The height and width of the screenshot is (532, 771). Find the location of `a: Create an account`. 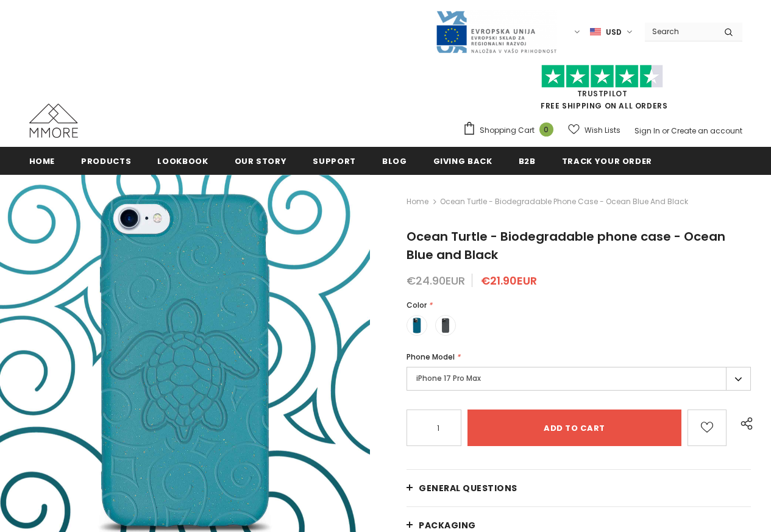

a: Create an account is located at coordinates (706, 130).